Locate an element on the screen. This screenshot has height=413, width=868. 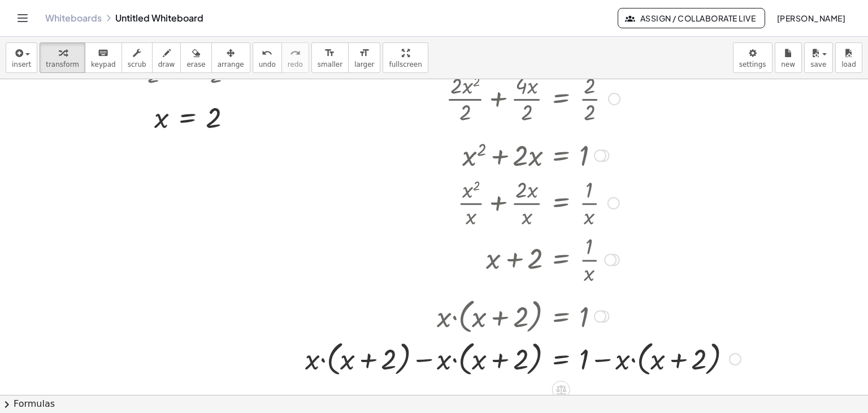
button: Assign / Collaborate Live is located at coordinates (691, 18).